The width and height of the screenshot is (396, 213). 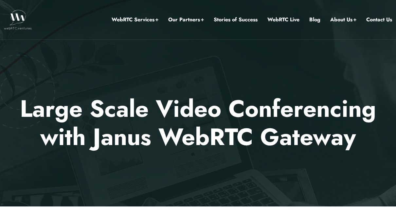 What do you see at coordinates (186, 20) in the screenshot?
I see `a: Our Partners` at bounding box center [186, 20].